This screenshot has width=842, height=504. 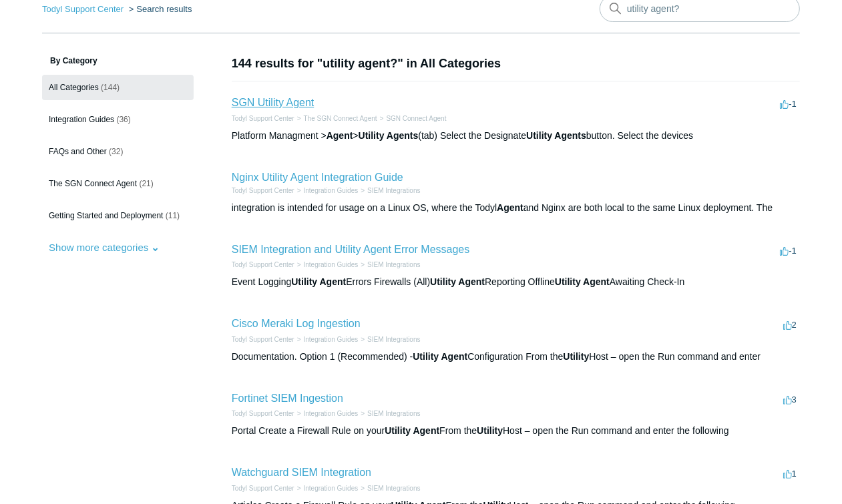 What do you see at coordinates (515, 356) in the screenshot?
I see `div: Documentation. Option 1 (Recommended) - Configuration From the Host – open the Run command and enter` at bounding box center [515, 356].